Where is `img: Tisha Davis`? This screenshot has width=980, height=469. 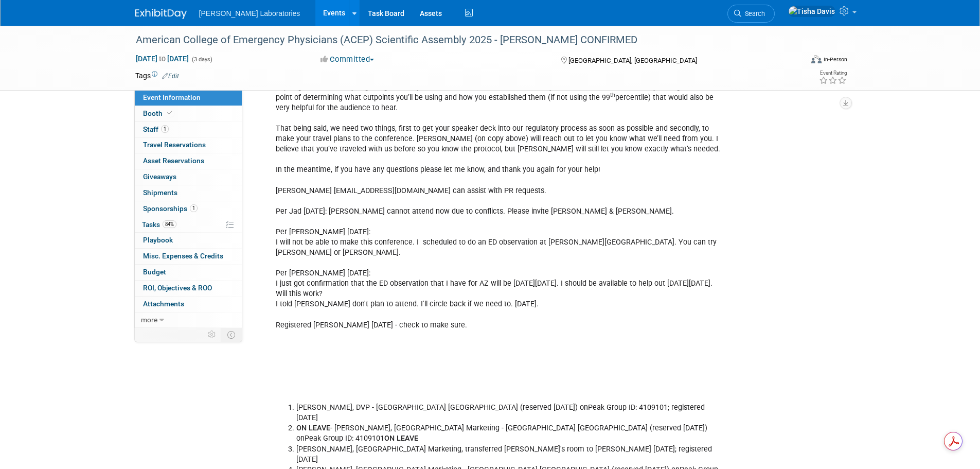 img: Tisha Davis is located at coordinates (812, 11).